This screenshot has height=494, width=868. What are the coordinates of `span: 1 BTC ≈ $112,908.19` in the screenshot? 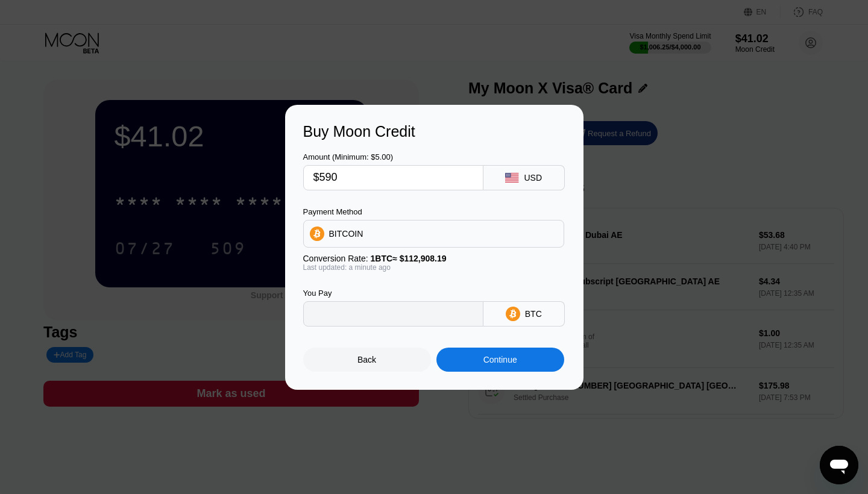 It's located at (408, 259).